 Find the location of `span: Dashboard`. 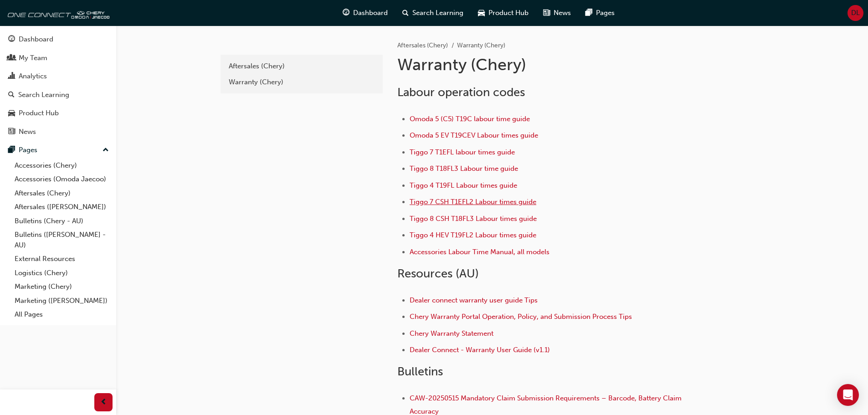

span: Dashboard is located at coordinates (370, 13).